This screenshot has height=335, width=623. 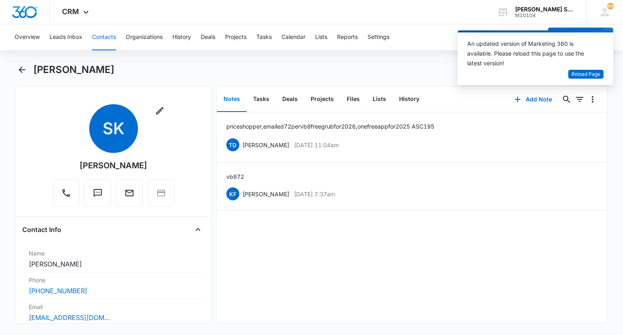 What do you see at coordinates (66, 37) in the screenshot?
I see `button: Leads Inbox` at bounding box center [66, 37].